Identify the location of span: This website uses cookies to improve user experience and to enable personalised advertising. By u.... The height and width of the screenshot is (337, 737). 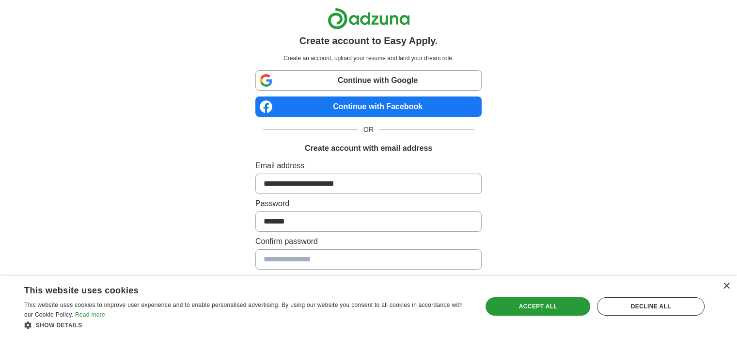
(243, 310).